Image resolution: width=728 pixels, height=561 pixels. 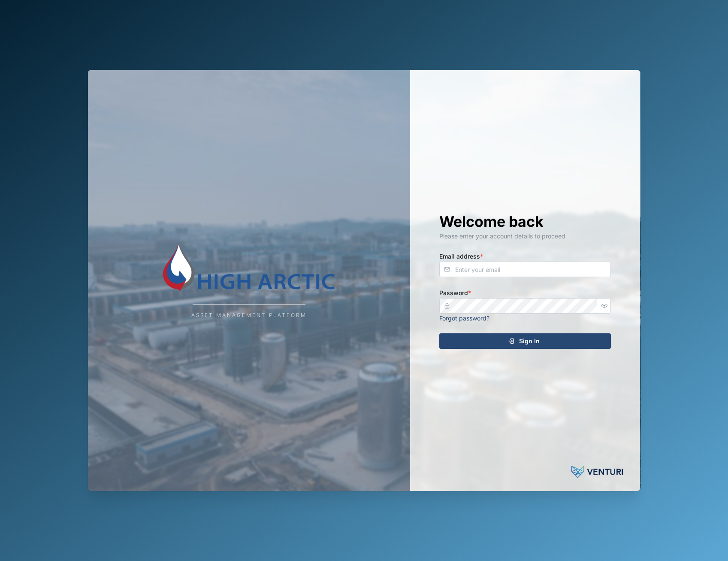 What do you see at coordinates (525, 222) in the screenshot?
I see `h1: Welcome back` at bounding box center [525, 222].